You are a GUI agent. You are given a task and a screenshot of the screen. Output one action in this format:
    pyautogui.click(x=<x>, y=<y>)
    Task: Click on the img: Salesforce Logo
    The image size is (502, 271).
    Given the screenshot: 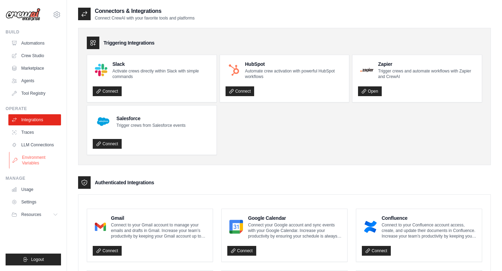 What is the action you would take?
    pyautogui.click(x=103, y=122)
    